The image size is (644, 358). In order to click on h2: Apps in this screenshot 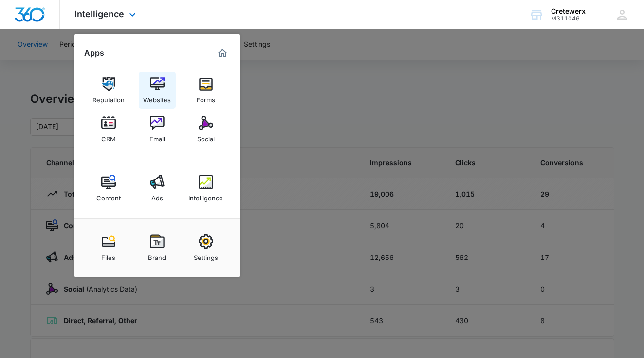, I will do `click(94, 53)`.